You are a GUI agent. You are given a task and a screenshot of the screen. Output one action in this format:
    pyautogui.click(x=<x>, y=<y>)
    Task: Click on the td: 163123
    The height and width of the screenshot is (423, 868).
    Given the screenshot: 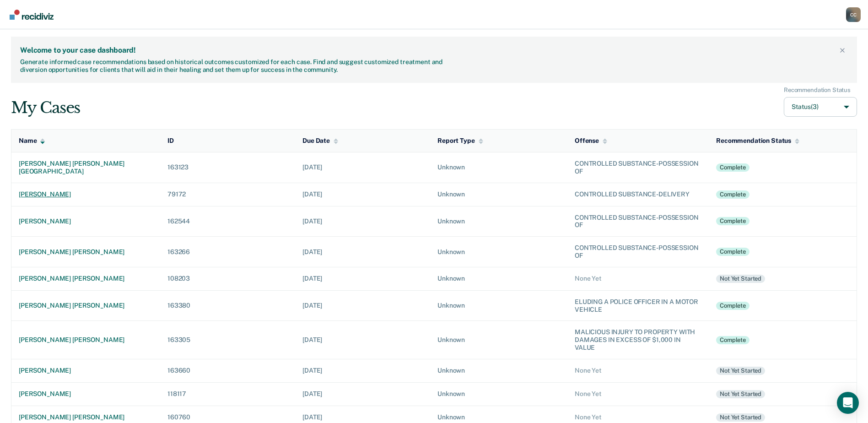 What is the action you would take?
    pyautogui.click(x=227, y=167)
    